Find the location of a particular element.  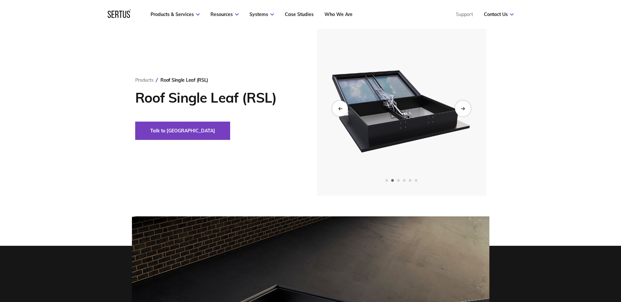

div: Previous slide is located at coordinates (340, 109).